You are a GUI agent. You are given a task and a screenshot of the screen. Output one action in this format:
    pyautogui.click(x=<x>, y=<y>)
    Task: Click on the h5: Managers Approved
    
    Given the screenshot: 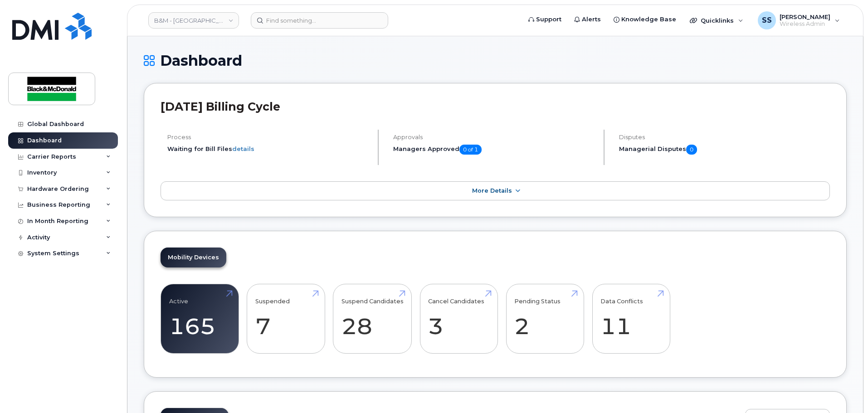 What is the action you would take?
    pyautogui.click(x=494, y=150)
    